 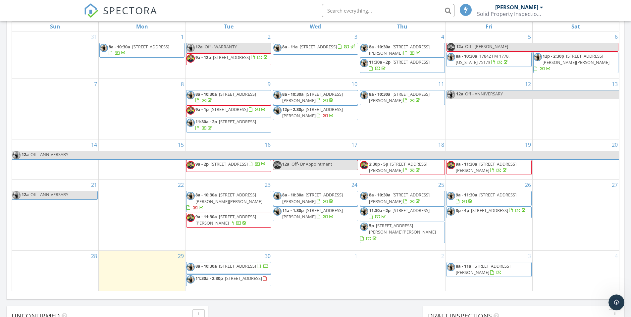 I want to click on span: Off - ANNIVERSARY, so click(x=49, y=194).